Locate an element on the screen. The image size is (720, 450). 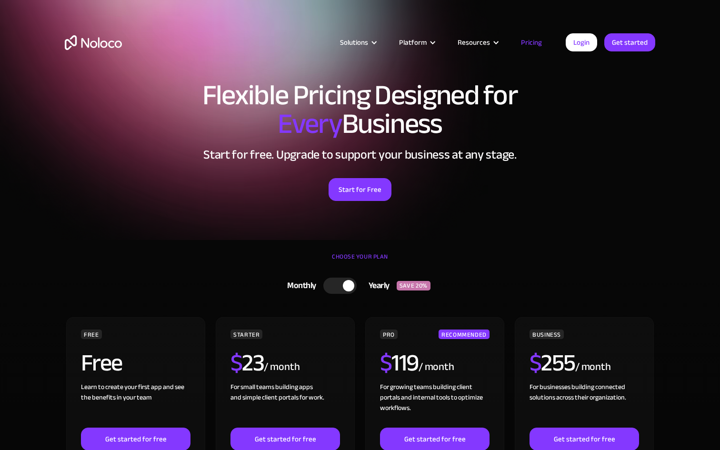
h2: 23 is located at coordinates (247, 363).